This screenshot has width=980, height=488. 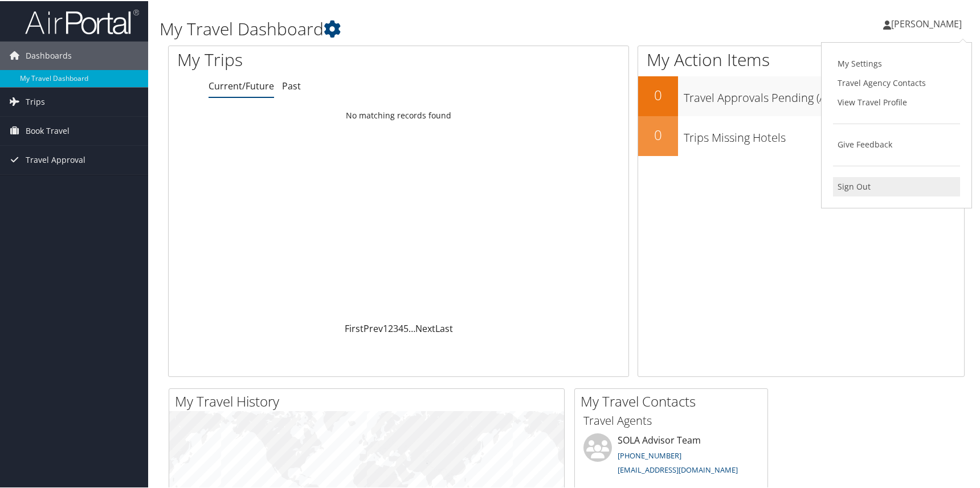 What do you see at coordinates (47, 129) in the screenshot?
I see `span: Book Travel` at bounding box center [47, 129].